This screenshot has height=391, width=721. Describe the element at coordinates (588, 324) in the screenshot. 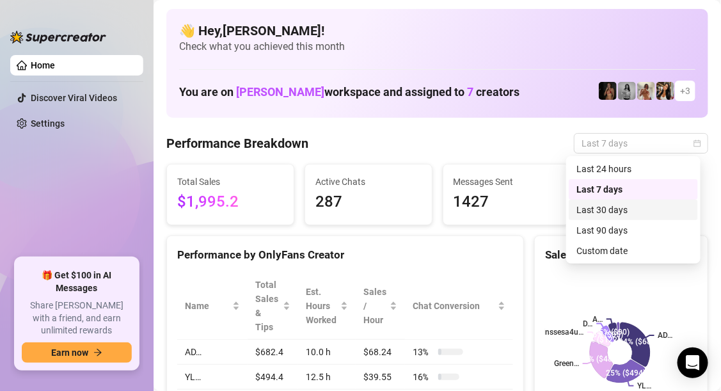

I see `text: D…` at that location.